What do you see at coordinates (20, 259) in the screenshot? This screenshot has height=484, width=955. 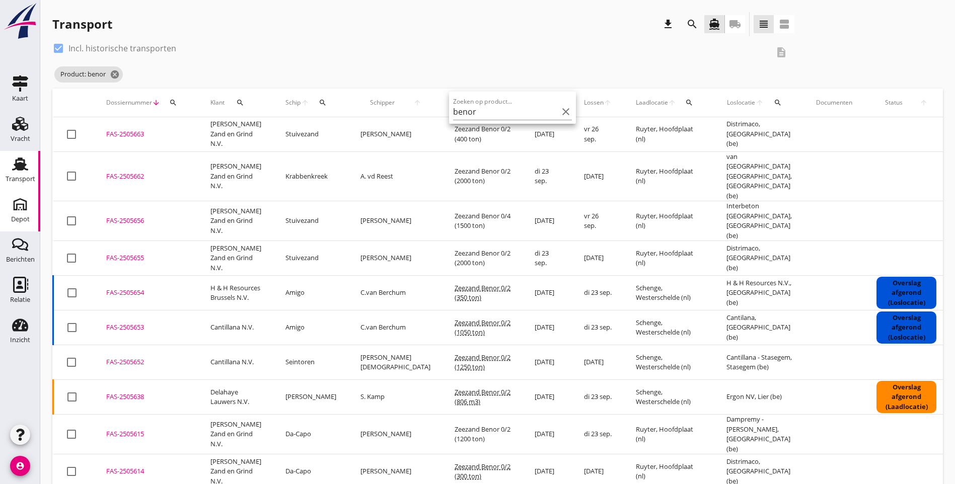 I see `div: Berichten` at bounding box center [20, 259].